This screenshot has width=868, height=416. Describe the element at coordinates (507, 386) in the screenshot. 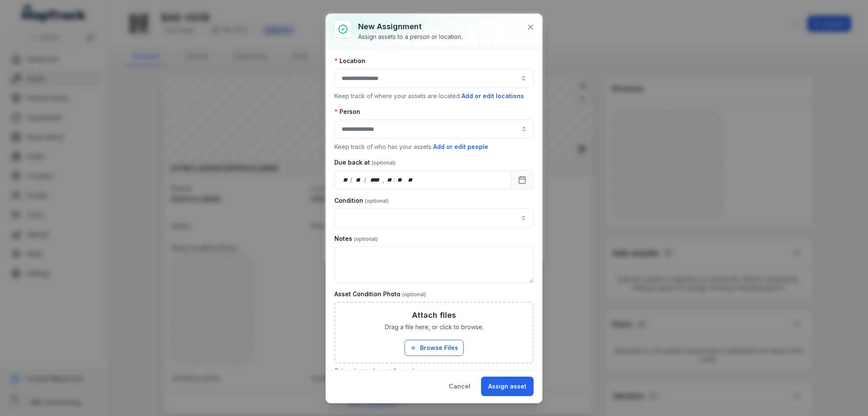

I see `button: Assign asset` at that location.